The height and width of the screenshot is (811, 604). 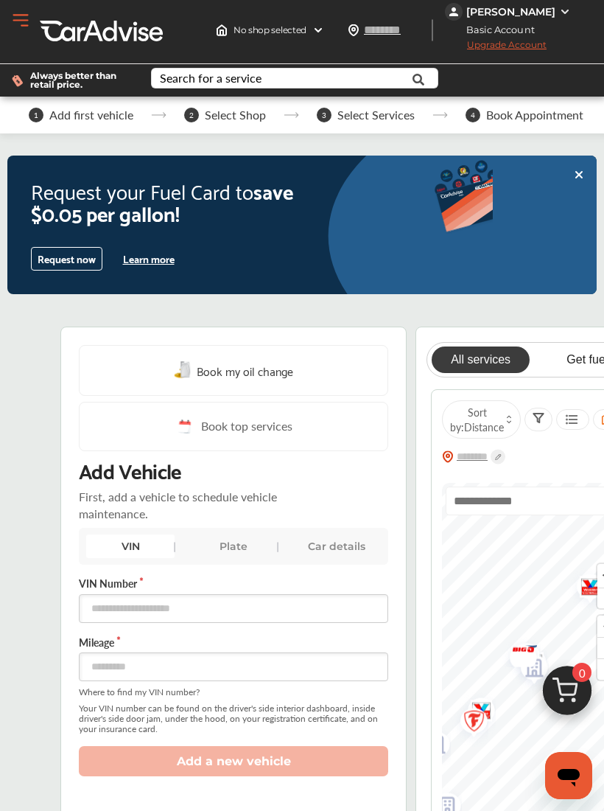 What do you see at coordinates (473, 115) in the screenshot?
I see `span: 4` at bounding box center [473, 115].